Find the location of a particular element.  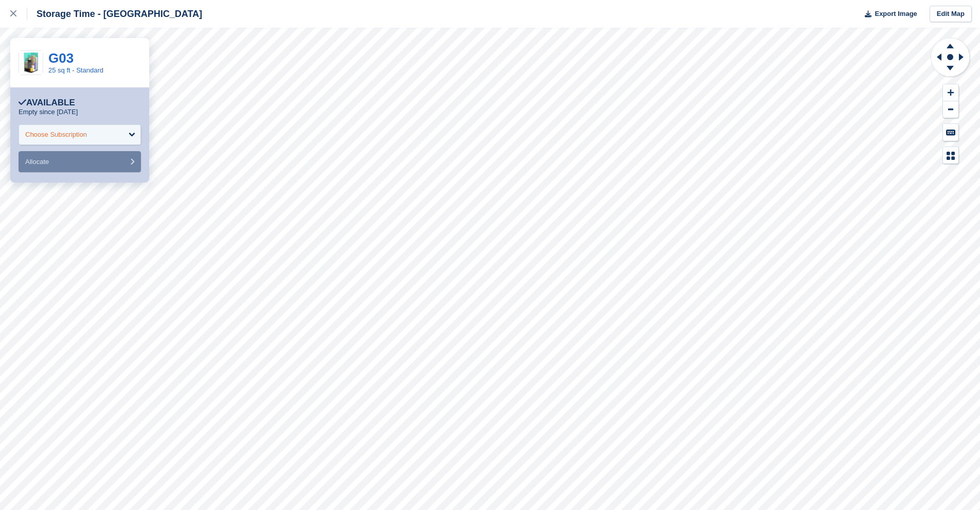

a: Edit Map is located at coordinates (951, 14).